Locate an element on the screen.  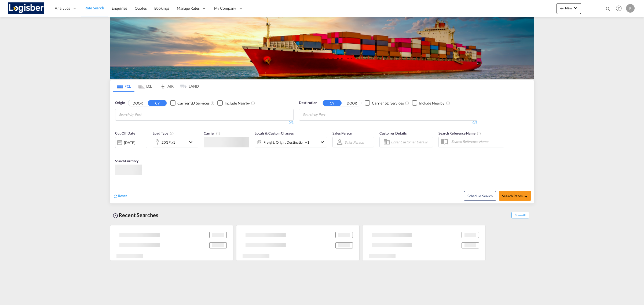
div: P is located at coordinates (630, 8).